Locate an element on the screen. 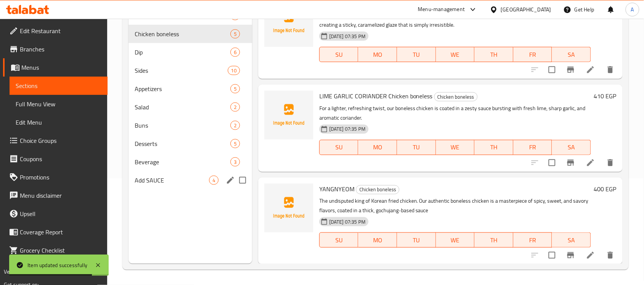 The image size is (644, 285). div: Beverage is located at coordinates (183, 162).